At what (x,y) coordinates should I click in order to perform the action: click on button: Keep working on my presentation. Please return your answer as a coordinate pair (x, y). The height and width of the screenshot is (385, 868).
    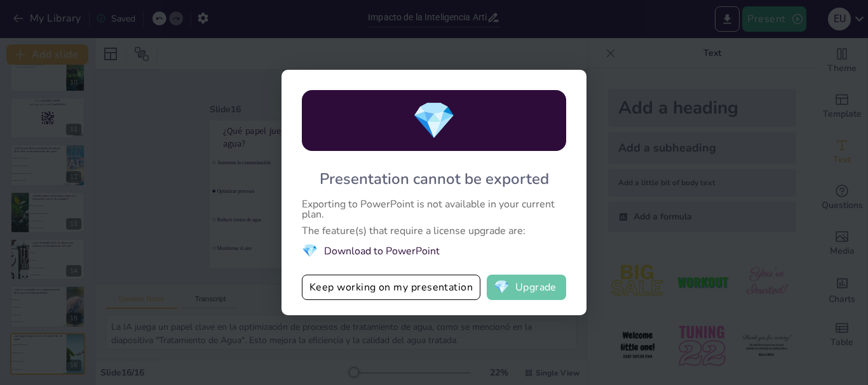
    Looking at the image, I should click on (391, 287).